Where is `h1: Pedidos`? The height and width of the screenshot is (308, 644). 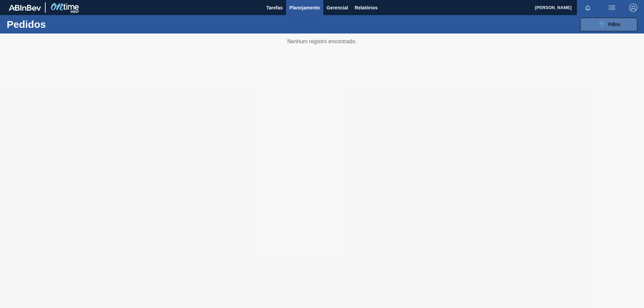 h1: Pedidos is located at coordinates (57, 24).